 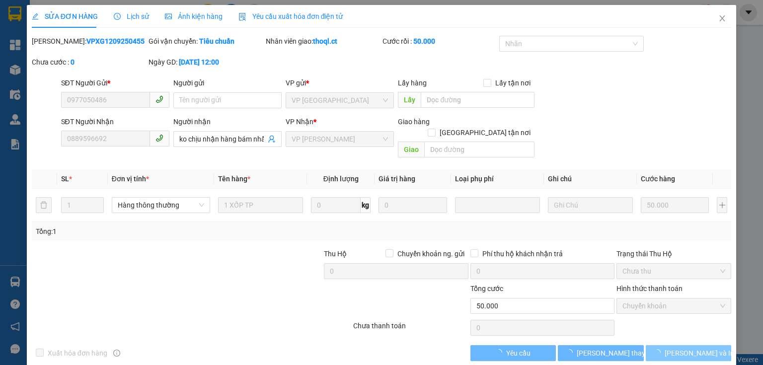 I want to click on input: Ghi Chú, so click(x=590, y=205).